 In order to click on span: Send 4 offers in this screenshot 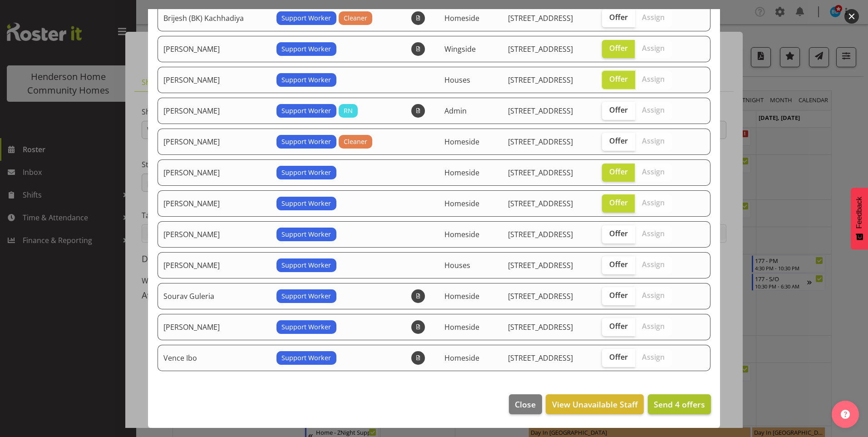, I will do `click(680, 404)`.